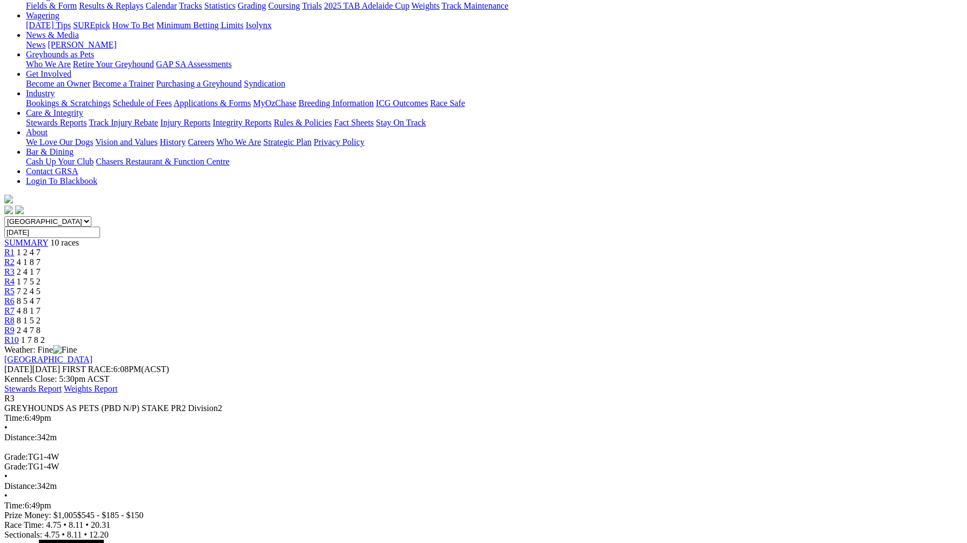  What do you see at coordinates (484, 379) in the screenshot?
I see `div: Kennels Close: 5:30pm ACST` at bounding box center [484, 379].